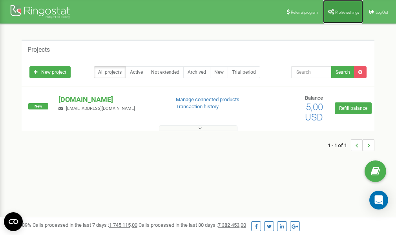 Image resolution: width=396 pixels, height=235 pixels. I want to click on h5: Projects, so click(39, 50).